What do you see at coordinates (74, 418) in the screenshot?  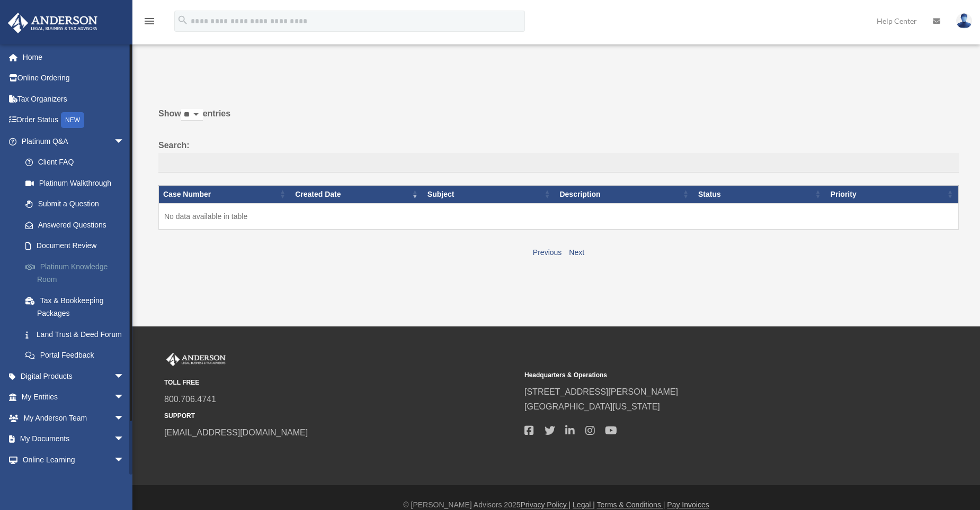 I see `a: My Anderson Teamarrow_drop_down` at bounding box center [74, 418].